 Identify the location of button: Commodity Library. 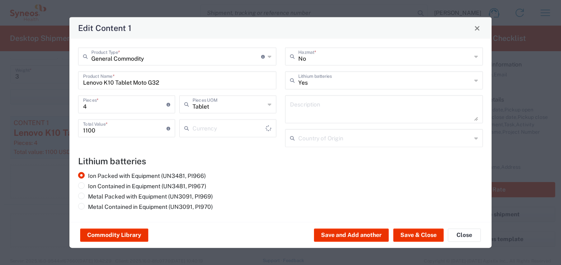
(114, 235).